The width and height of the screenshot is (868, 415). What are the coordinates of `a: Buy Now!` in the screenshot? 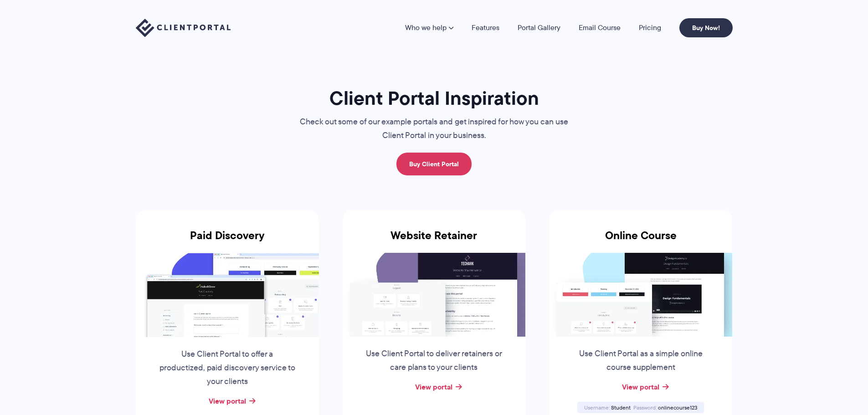 It's located at (706, 28).